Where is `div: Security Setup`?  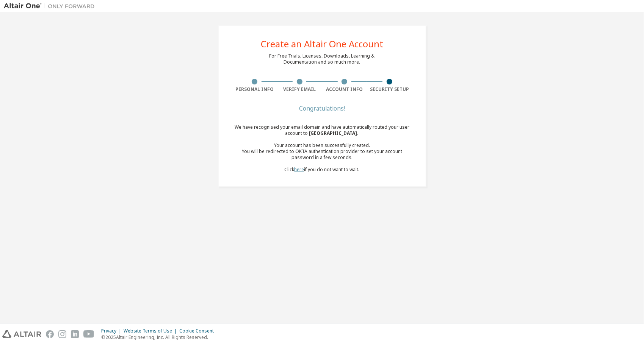 div: Security Setup is located at coordinates (390, 89).